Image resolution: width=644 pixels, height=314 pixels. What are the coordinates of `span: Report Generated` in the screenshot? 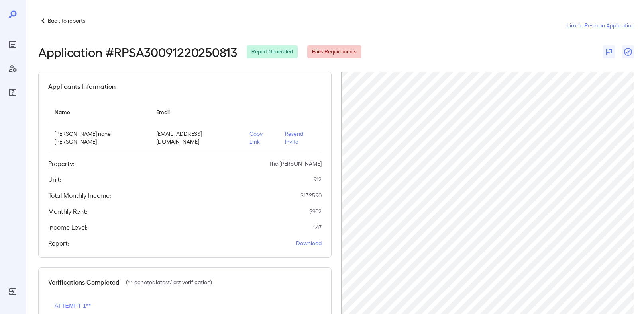 It's located at (272, 52).